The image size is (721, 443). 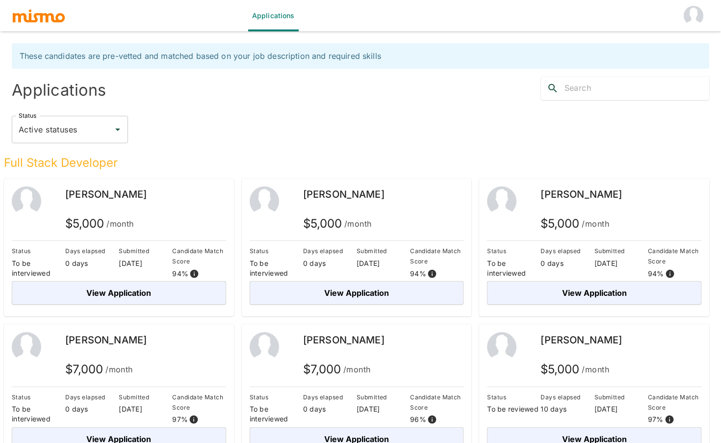 I want to click on label: Status, so click(x=27, y=115).